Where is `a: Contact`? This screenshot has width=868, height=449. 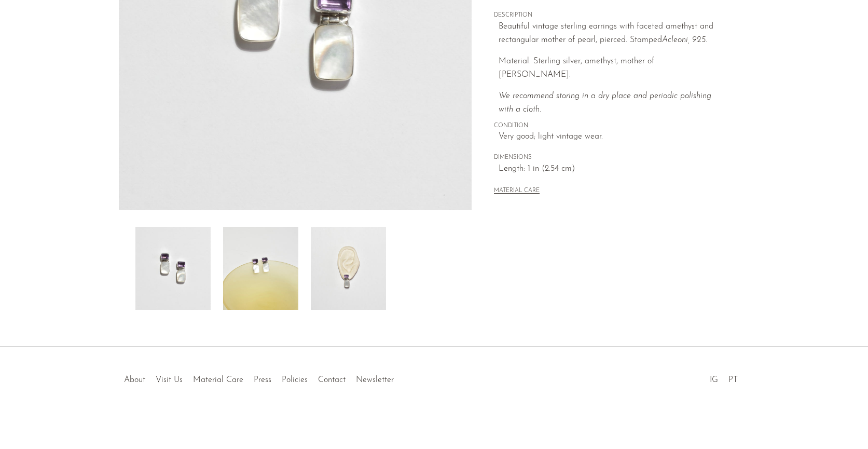 a: Contact is located at coordinates (331, 380).